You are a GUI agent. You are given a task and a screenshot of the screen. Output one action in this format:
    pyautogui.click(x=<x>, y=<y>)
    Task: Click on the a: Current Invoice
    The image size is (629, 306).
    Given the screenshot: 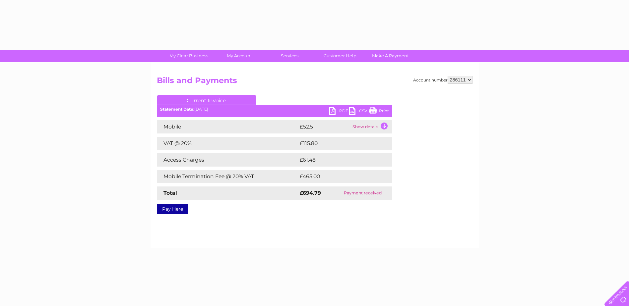 What is the action you would take?
    pyautogui.click(x=207, y=100)
    